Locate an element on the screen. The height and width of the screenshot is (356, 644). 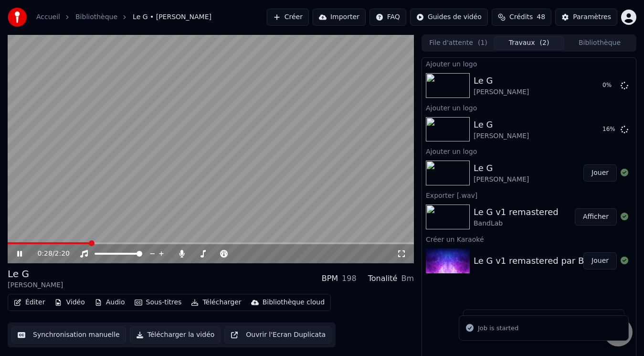
div: Le G v1 remastered par BandLab is located at coordinates (545, 261).